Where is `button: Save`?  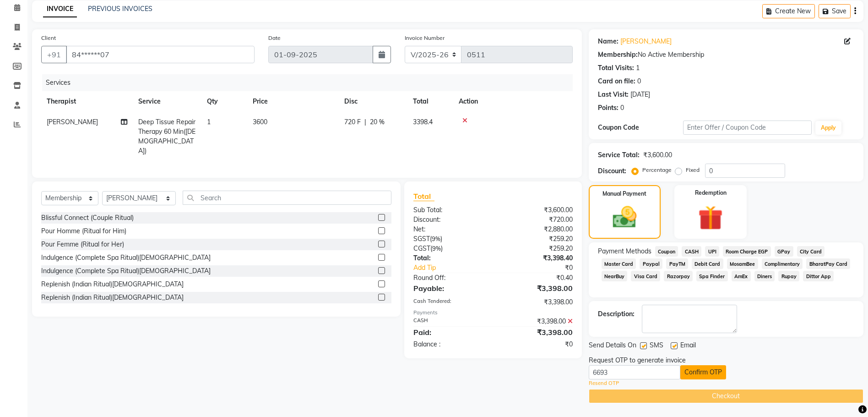 button: Save is located at coordinates (834, 11).